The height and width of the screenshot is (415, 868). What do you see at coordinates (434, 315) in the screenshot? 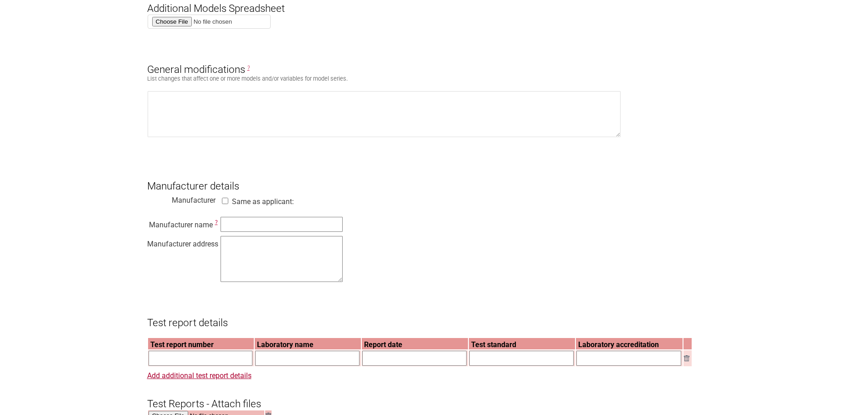
I see `h3: Test report details` at bounding box center [434, 315].